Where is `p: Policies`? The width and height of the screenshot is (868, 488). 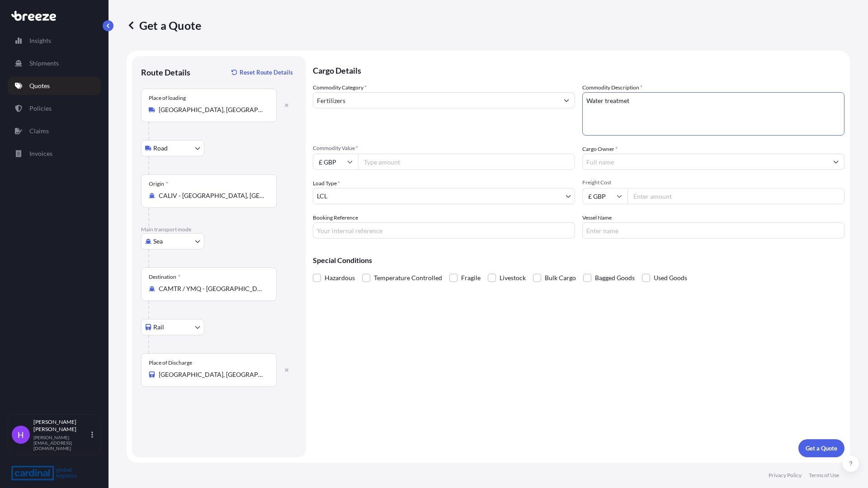
p: Policies is located at coordinates (40, 109).